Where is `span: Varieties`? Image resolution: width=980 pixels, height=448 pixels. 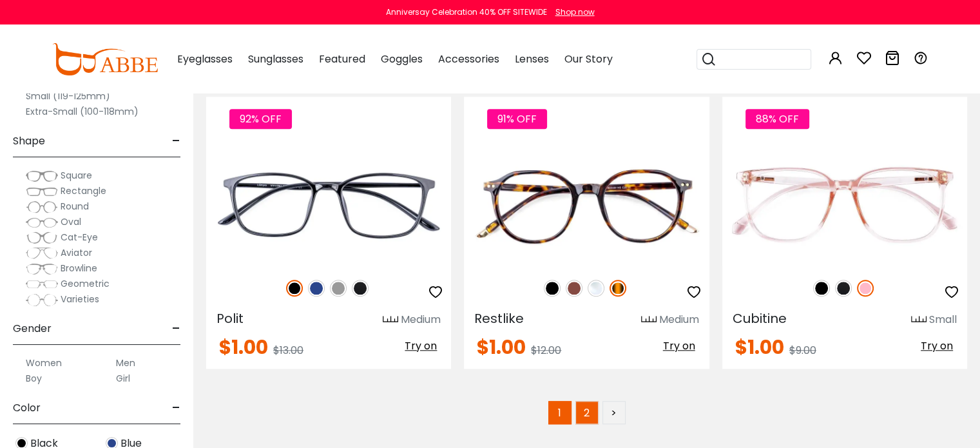 span: Varieties is located at coordinates (80, 299).